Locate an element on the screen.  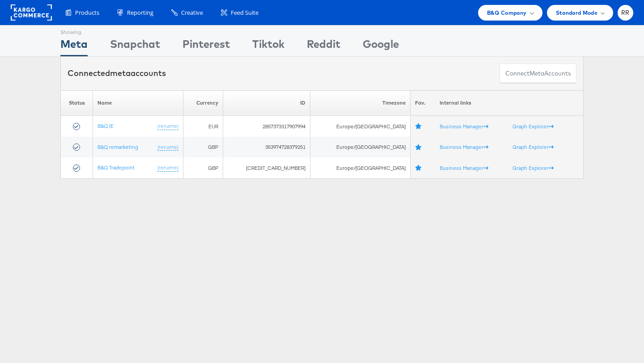
span: RR is located at coordinates (625, 12).